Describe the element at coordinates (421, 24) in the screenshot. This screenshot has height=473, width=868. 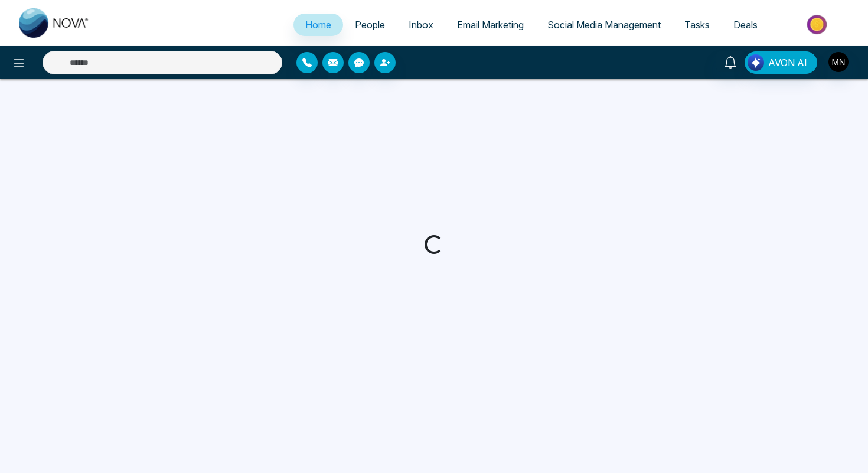
I see `a: Inbox` at that location.